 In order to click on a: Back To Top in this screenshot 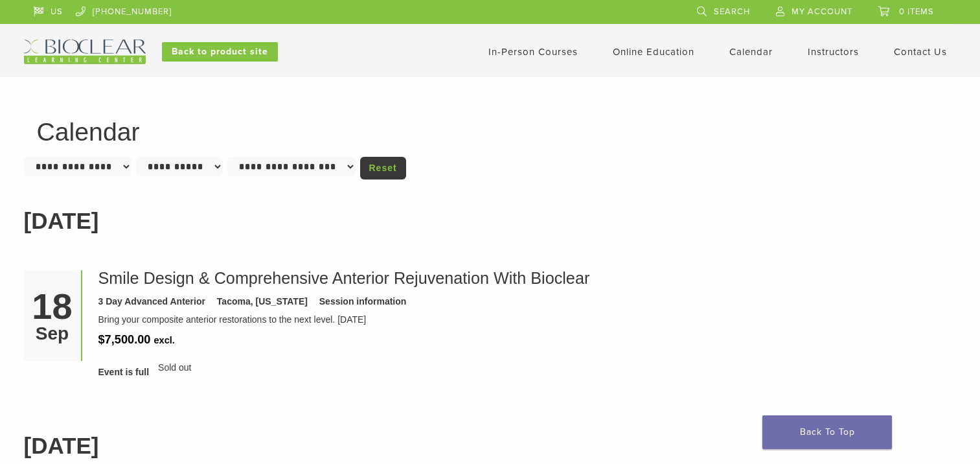, I will do `click(827, 432)`.